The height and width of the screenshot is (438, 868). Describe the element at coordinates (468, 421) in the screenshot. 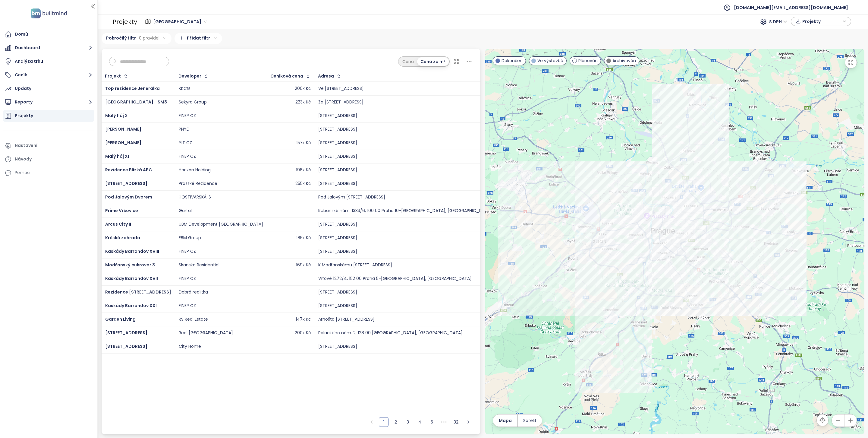

I see `li: Následující strana` at that location.